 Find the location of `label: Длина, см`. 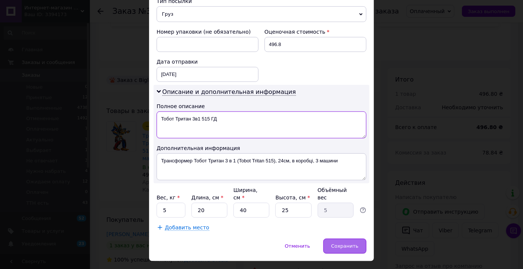

label: Длина, см is located at coordinates (207, 198).